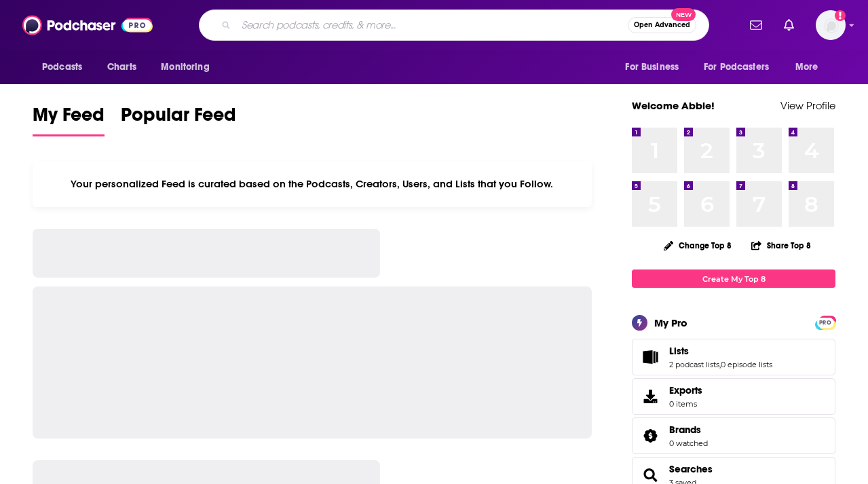 The image size is (868, 484). I want to click on span: For Business, so click(651, 67).